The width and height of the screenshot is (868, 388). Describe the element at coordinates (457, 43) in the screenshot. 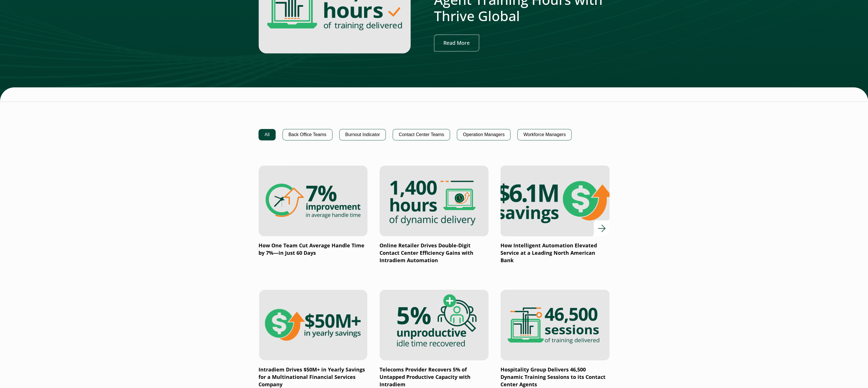

I see `a: Read More` at that location.